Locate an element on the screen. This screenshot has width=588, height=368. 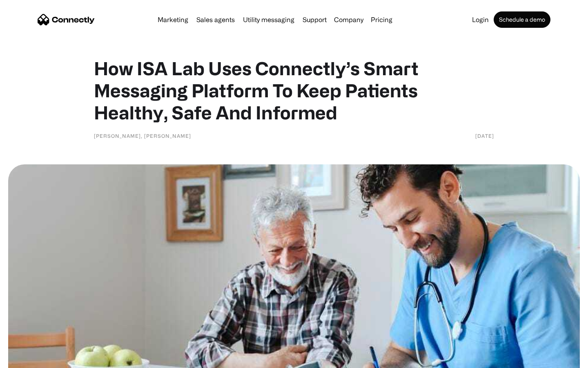
a: Login is located at coordinates (480, 19).